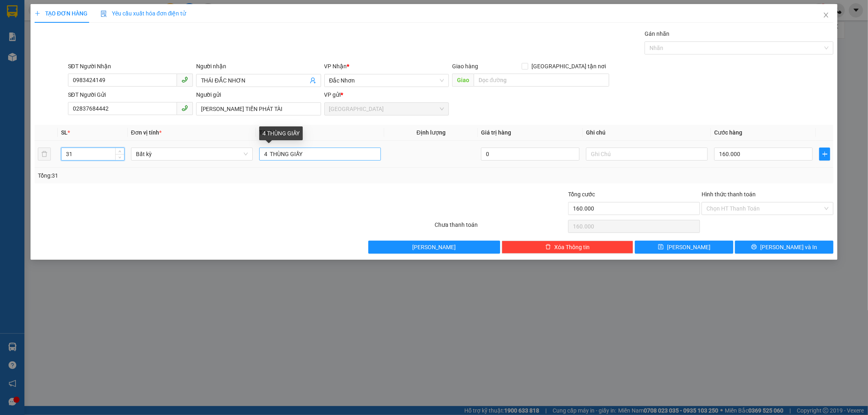  What do you see at coordinates (186, 176) in the screenshot?
I see `div: Tổng: 31` at bounding box center [186, 176].